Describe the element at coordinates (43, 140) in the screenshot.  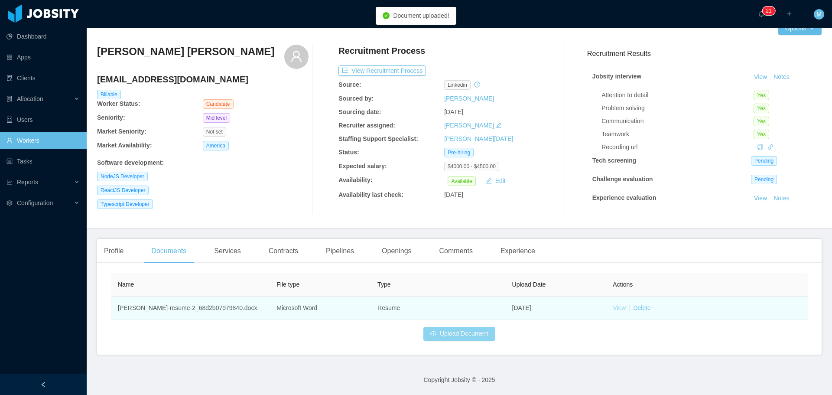
I see `a: icon: userWorkers` at that location.